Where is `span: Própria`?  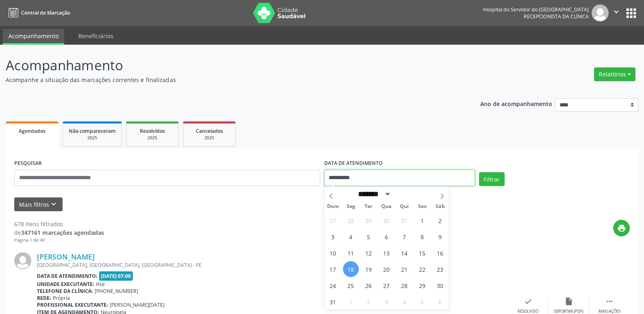
span: Própria is located at coordinates (61, 298).